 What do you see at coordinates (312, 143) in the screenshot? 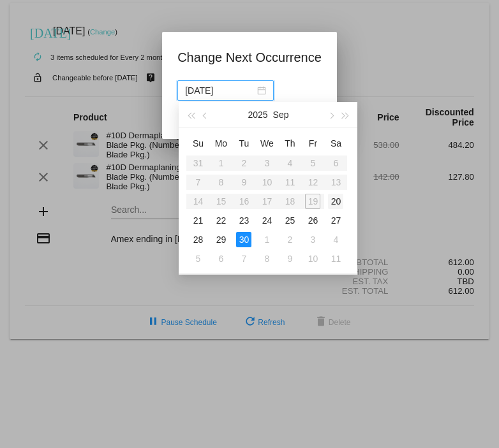
I see `th: Fri` at bounding box center [312, 143].